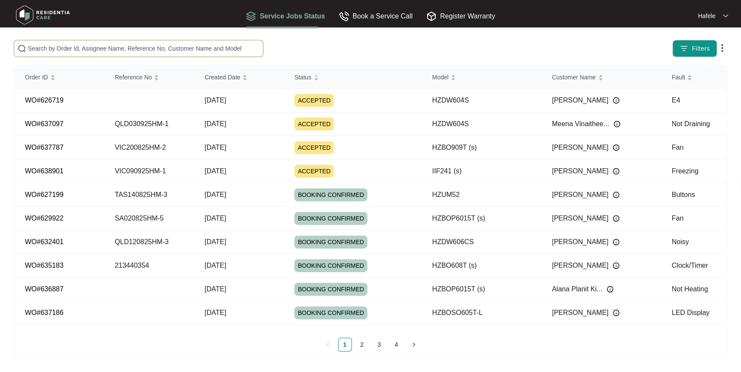  I want to click on span: Order ID, so click(37, 77).